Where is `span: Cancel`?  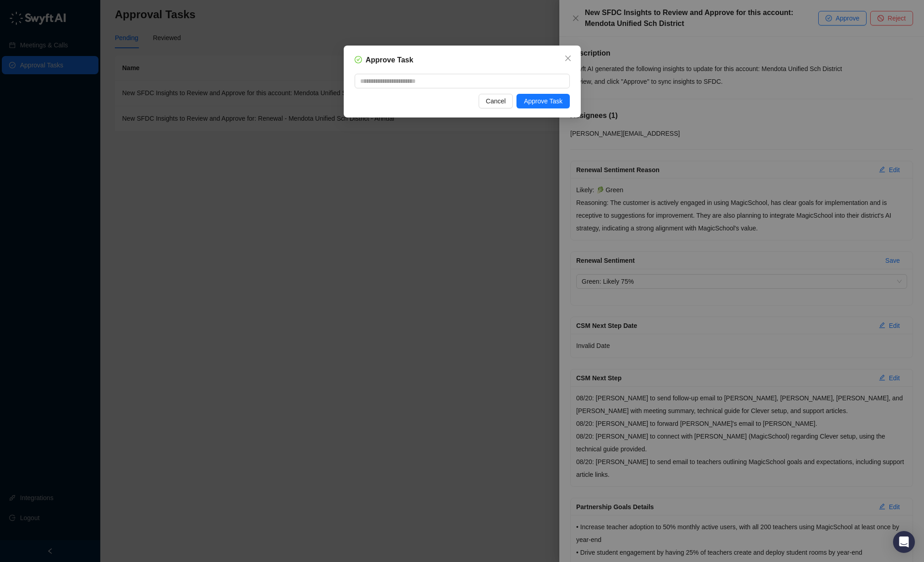 span: Cancel is located at coordinates (495, 101).